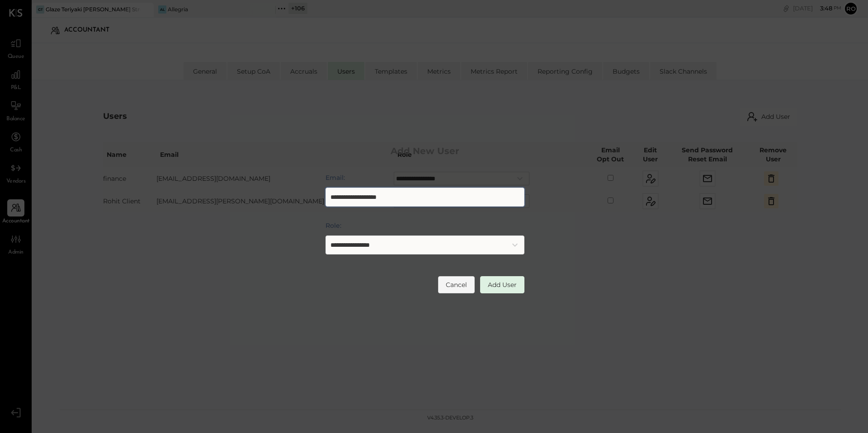  I want to click on button: Cancel, so click(457, 285).